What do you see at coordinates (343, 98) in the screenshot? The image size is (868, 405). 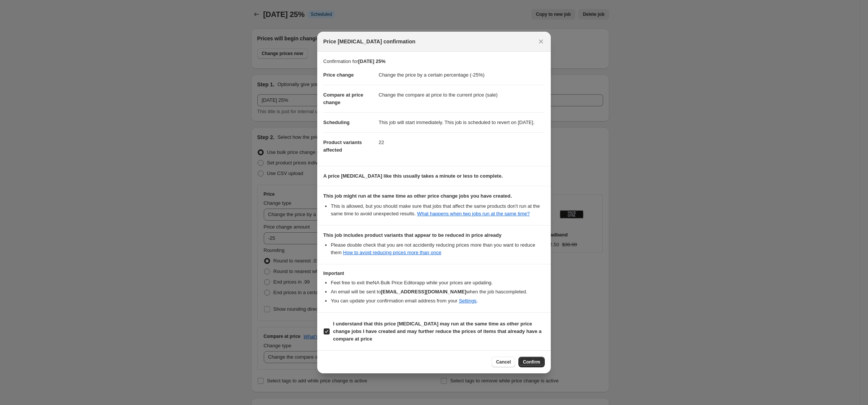 I see `span: Compare at price change` at bounding box center [343, 98].